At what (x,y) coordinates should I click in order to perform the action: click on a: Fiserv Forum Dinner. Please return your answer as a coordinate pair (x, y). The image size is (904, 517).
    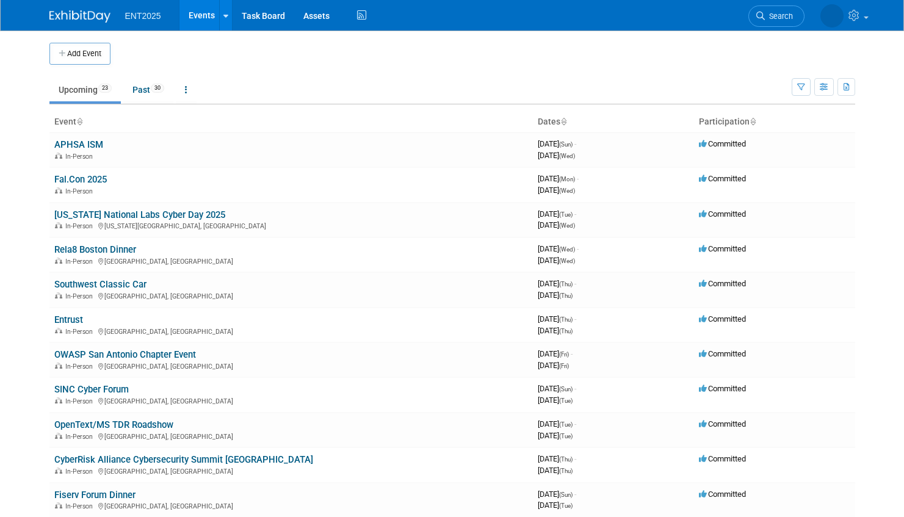
    Looking at the image, I should click on (95, 495).